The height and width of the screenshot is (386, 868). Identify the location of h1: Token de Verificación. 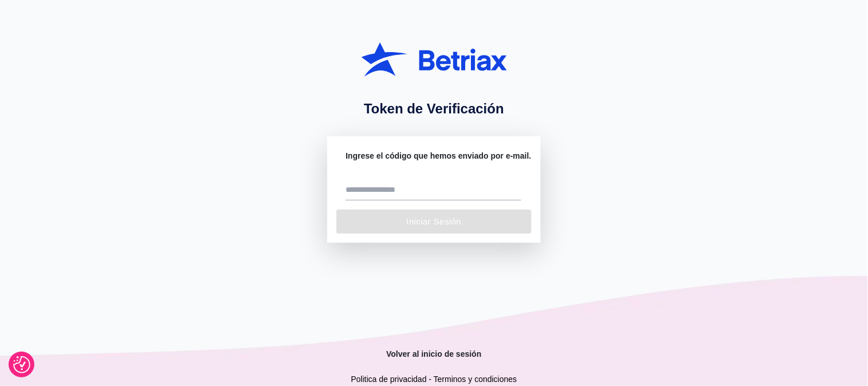
(434, 109).